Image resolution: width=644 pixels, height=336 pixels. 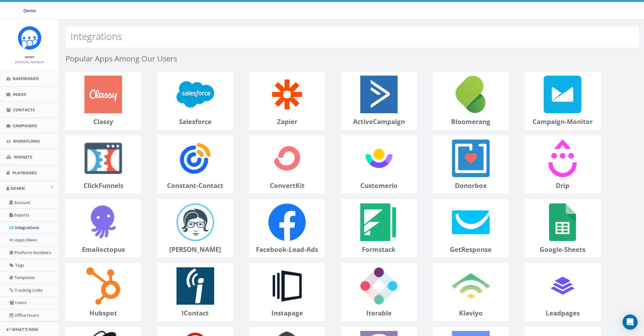 What do you see at coordinates (287, 313) in the screenshot?
I see `p: instapage` at bounding box center [287, 313].